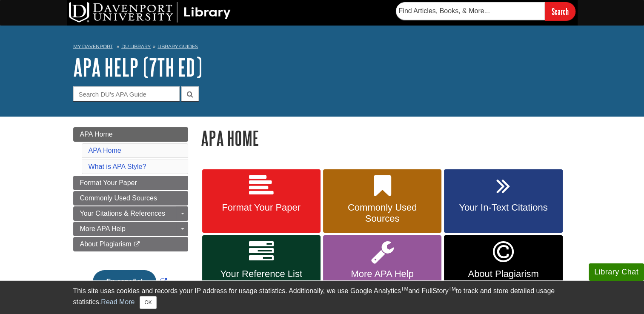 This screenshot has height=314, width=644. Describe the element at coordinates (177, 46) in the screenshot. I see `a: Library Guides` at that location.